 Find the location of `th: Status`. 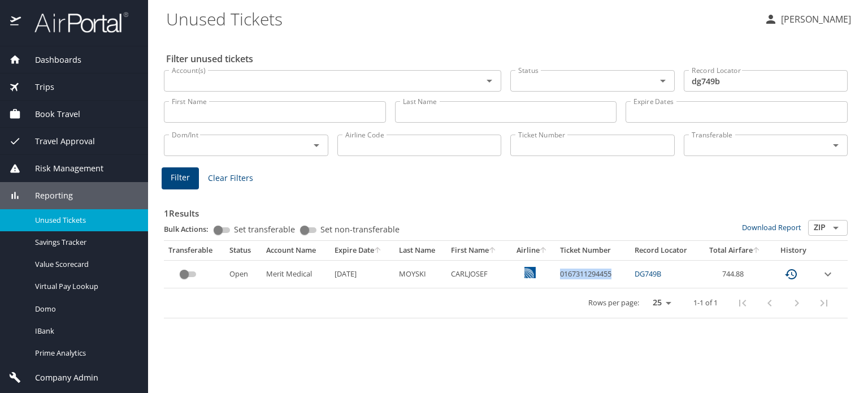

th: Status is located at coordinates (243, 251).